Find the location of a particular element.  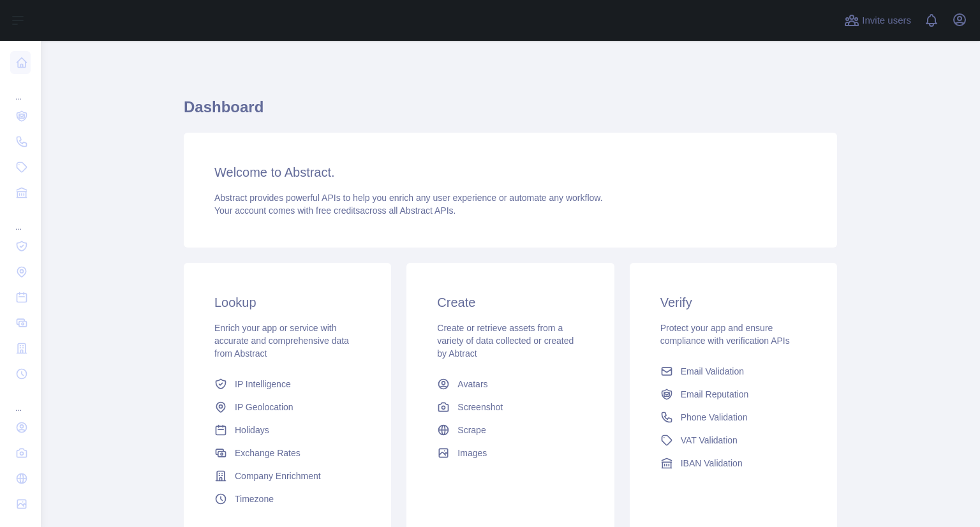

span: Screenshot is located at coordinates (480, 407).